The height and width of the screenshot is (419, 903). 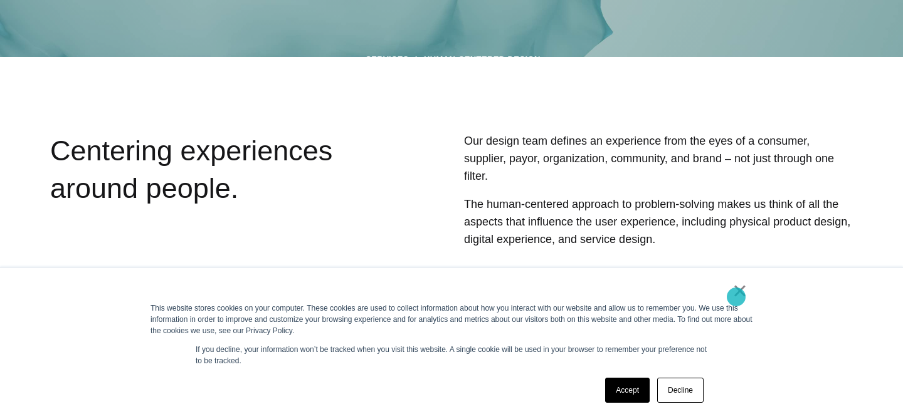 I want to click on div: This website stores cookies on your computer. These cookies are used to collect information about..., so click(x=451, y=320).